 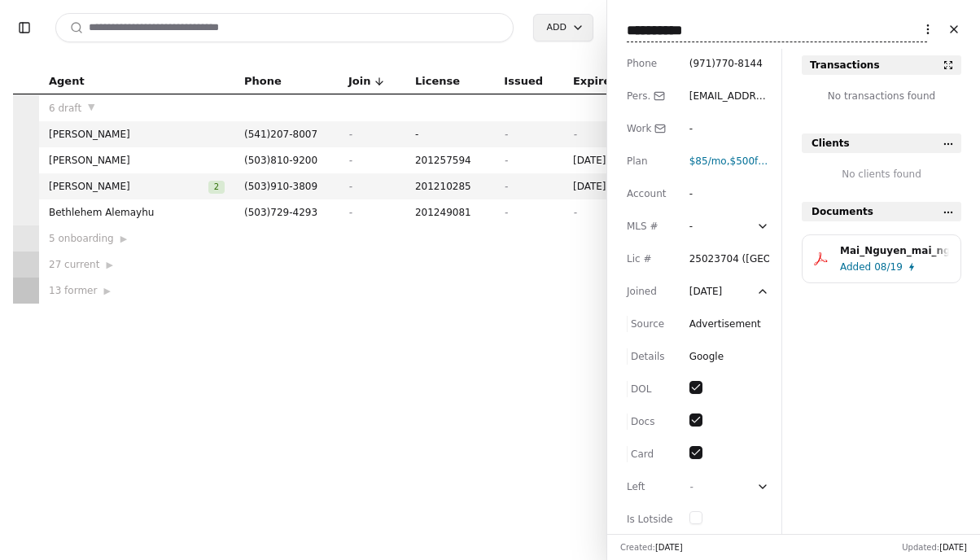 What do you see at coordinates (136, 291) in the screenshot?
I see `div: 13 former` at bounding box center [136, 291].